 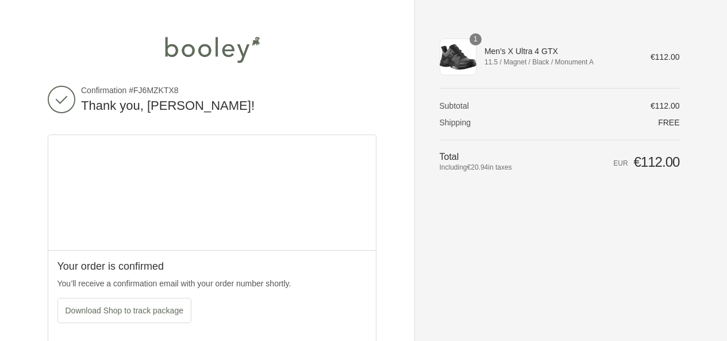 What do you see at coordinates (124, 310) in the screenshot?
I see `span: Download Shop to track package` at bounding box center [124, 310].